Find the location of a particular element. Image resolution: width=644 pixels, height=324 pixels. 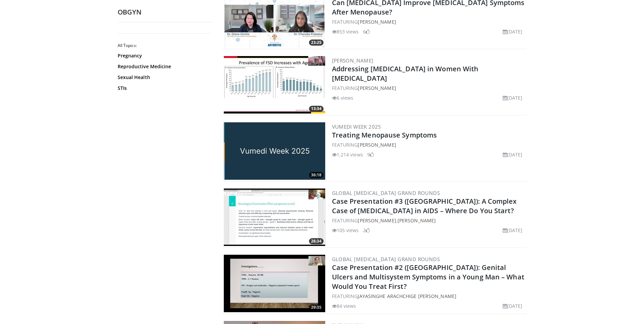

a: 13:34 is located at coordinates (275, 85).